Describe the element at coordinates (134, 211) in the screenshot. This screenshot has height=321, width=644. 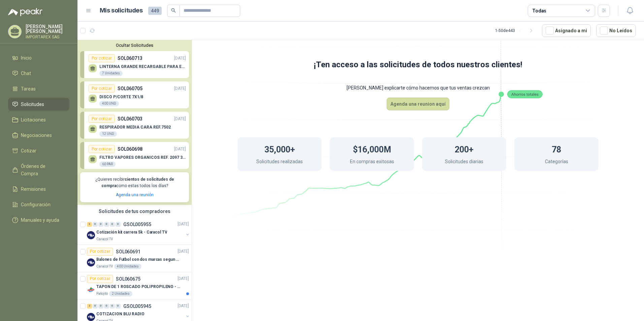
I see `div: Solicitudes de tus compradores` at that location.